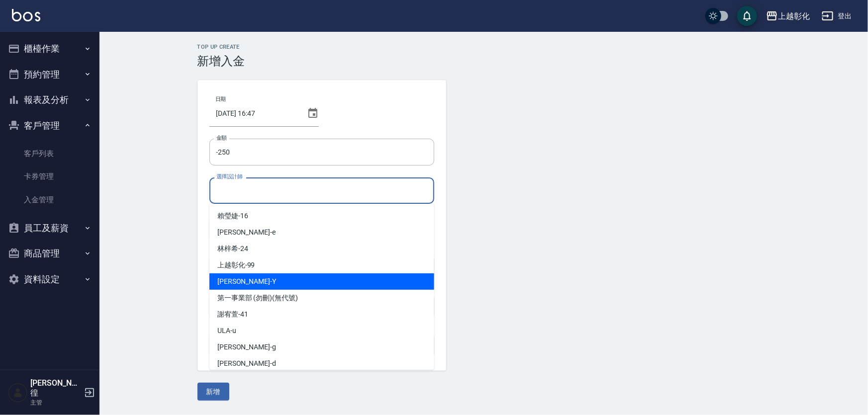 This screenshot has height=415, width=868. Describe the element at coordinates (484, 61) in the screenshot. I see `h3: 新增入金` at that location.